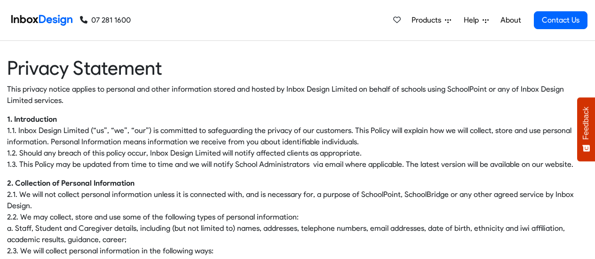  Describe the element at coordinates (473, 20) in the screenshot. I see `span: Help` at that location.